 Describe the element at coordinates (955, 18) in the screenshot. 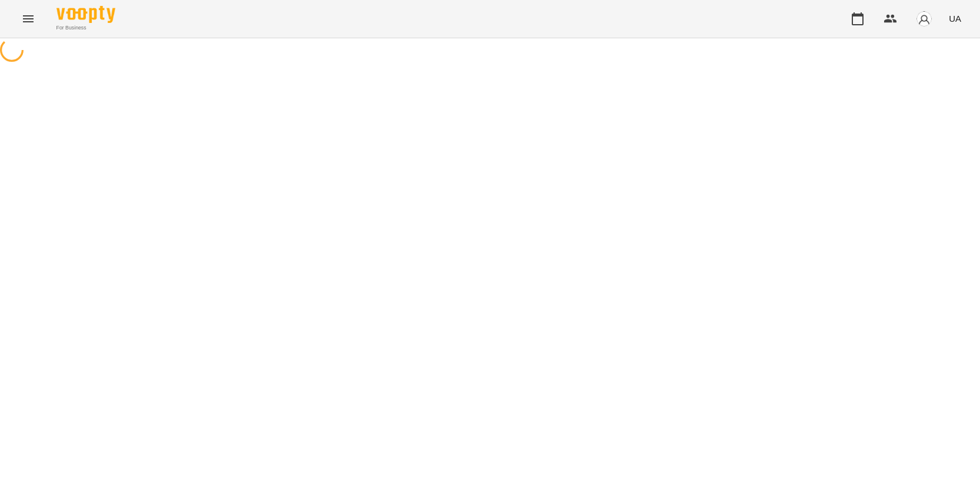

I see `button: UA` at that location.